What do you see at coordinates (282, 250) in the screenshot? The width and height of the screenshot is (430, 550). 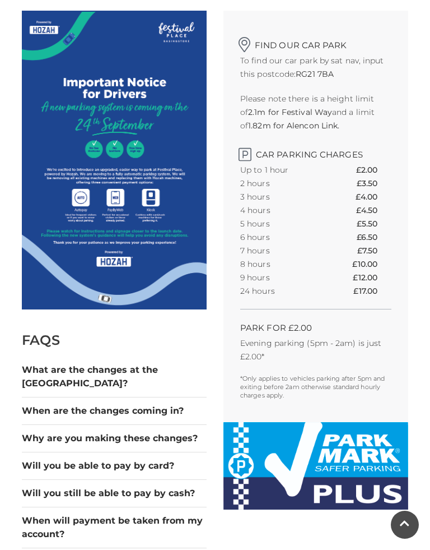 I see `th: 7 hours` at bounding box center [282, 250].